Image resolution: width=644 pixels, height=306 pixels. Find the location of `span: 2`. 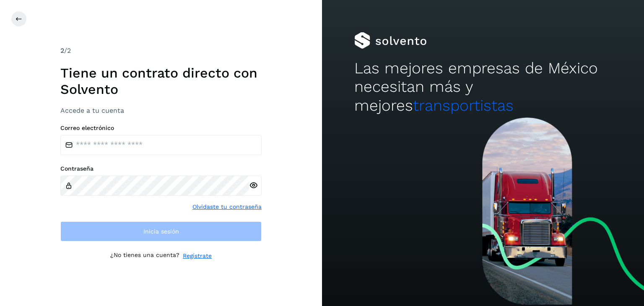

span: 2 is located at coordinates (62, 50).